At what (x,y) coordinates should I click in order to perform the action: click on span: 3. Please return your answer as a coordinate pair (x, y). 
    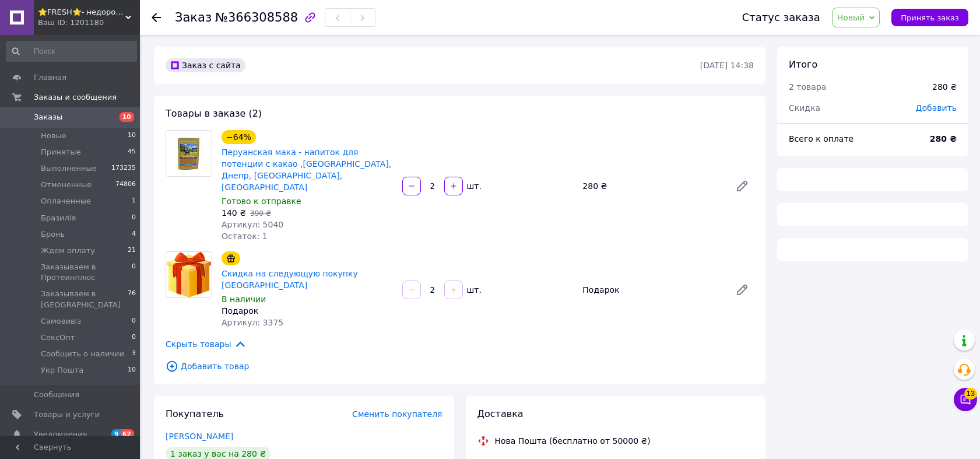
    Looking at the image, I should click on (133, 354).